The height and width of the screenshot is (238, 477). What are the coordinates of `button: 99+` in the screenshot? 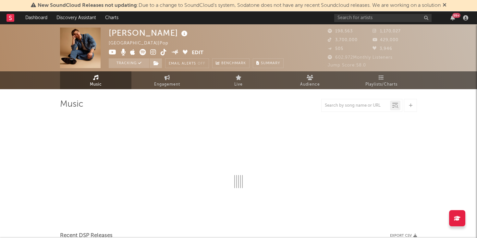 It's located at (453, 18).